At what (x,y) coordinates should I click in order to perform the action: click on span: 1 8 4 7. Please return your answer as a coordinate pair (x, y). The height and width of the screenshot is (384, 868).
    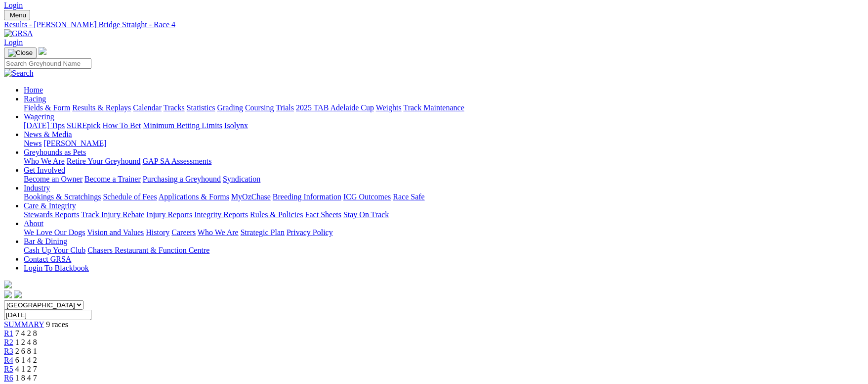
    Looking at the image, I should click on (26, 378).